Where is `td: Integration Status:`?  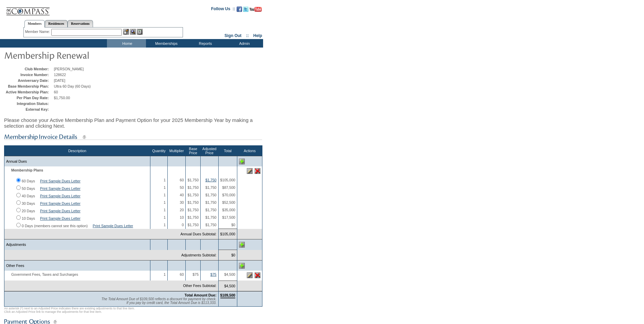
td: Integration Status: is located at coordinates (29, 103).